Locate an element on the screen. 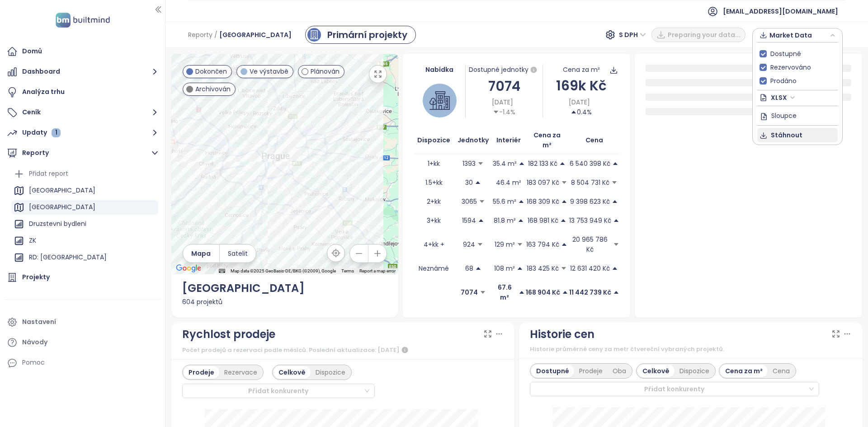 This screenshot has width=868, height=427. button: Satelit is located at coordinates (238, 254).